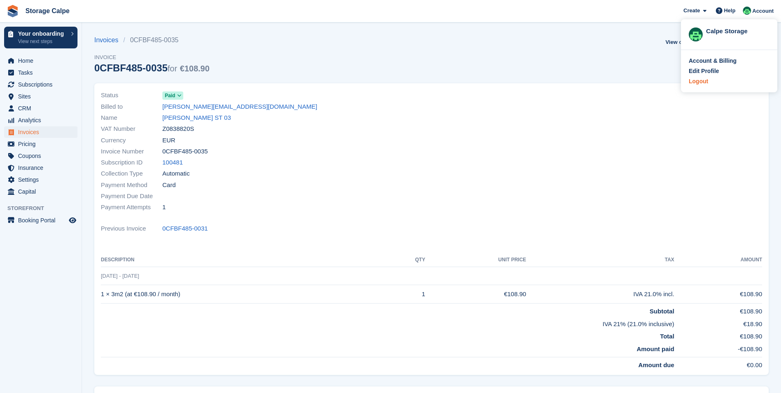 The height and width of the screenshot is (393, 781). I want to click on span: Payment Method, so click(132, 185).